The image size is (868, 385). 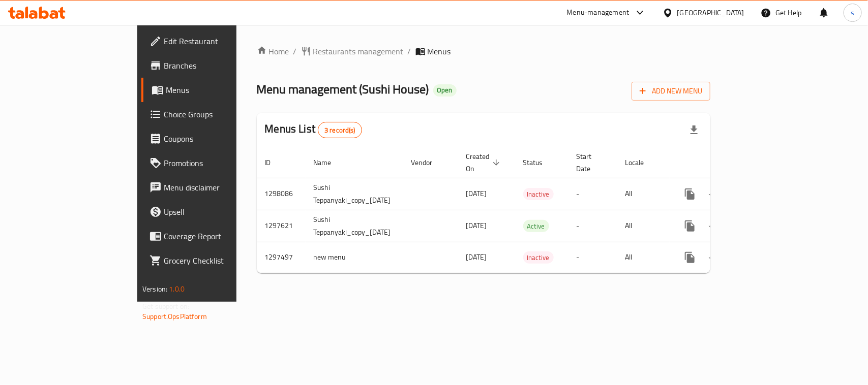 What do you see at coordinates (340, 130) in the screenshot?
I see `div: Total records count` at bounding box center [340, 130].